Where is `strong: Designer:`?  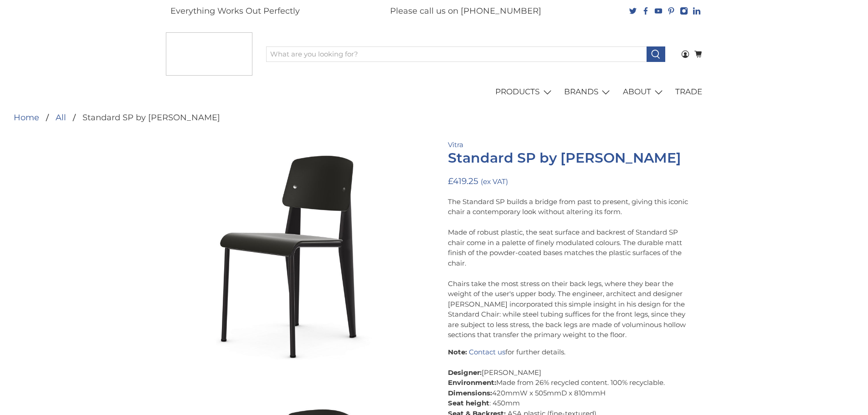
strong: Designer: is located at coordinates (464, 372).